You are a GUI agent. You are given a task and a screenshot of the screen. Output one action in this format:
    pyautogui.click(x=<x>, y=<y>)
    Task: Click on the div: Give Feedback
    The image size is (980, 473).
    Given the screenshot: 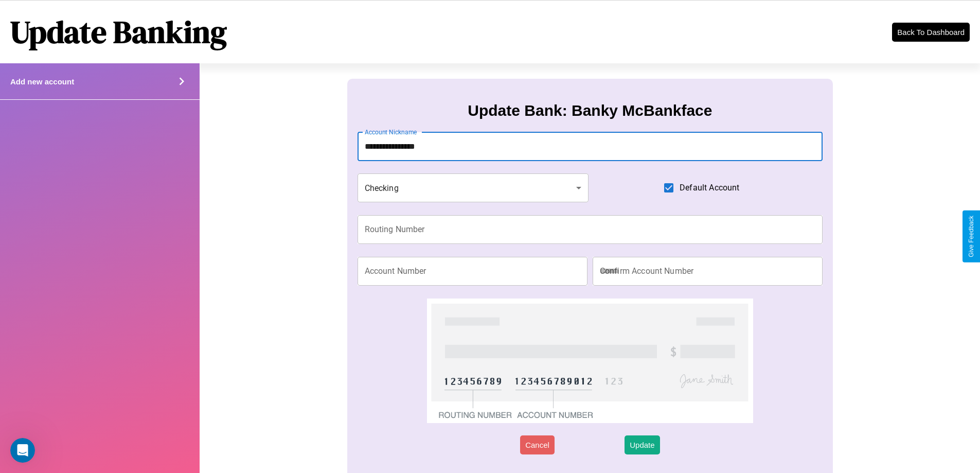 What is the action you would take?
    pyautogui.click(x=971, y=236)
    